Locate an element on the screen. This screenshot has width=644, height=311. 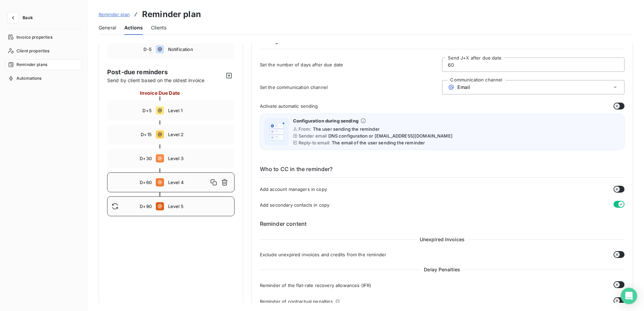
span: Delay Penalties is located at coordinates (442, 269).